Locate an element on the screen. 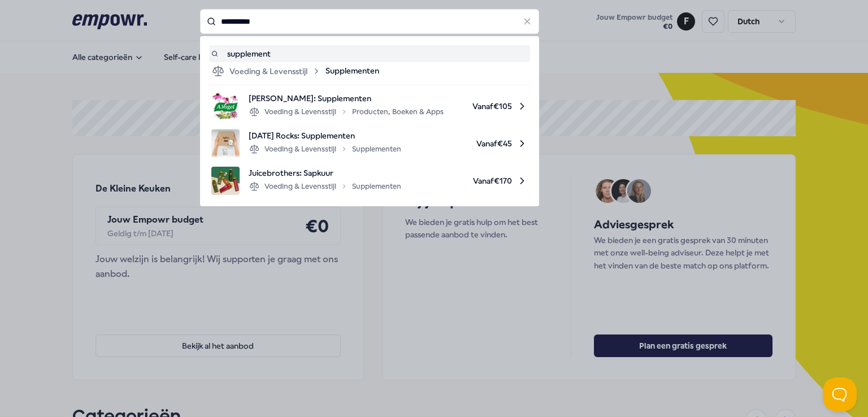 This screenshot has width=868, height=417. span: Supplementen is located at coordinates (352, 71).